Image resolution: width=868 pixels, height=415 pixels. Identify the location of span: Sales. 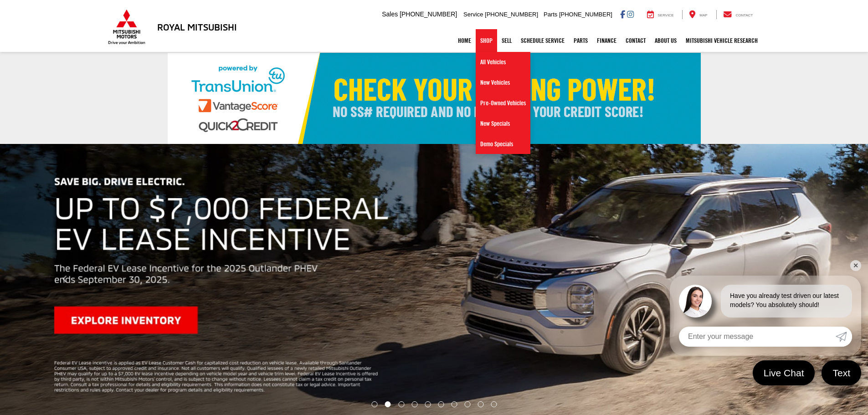
(390, 14).